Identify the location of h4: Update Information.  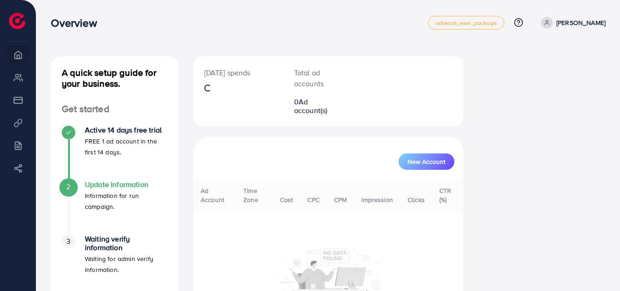
(126, 184).